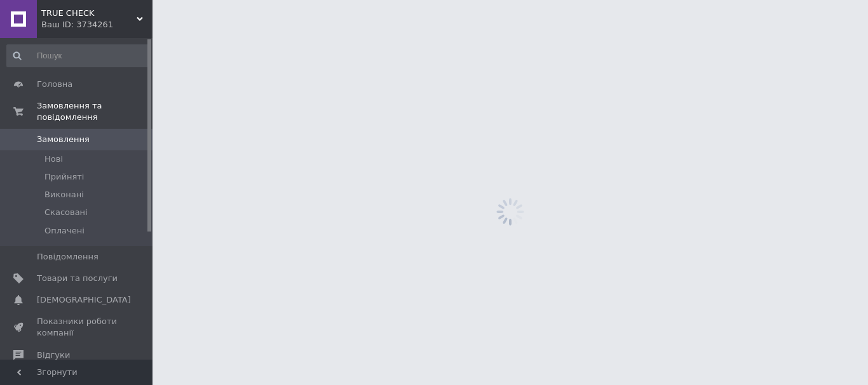 The height and width of the screenshot is (385, 868). What do you see at coordinates (77, 328) in the screenshot?
I see `span: Показники роботи компанії` at bounding box center [77, 328].